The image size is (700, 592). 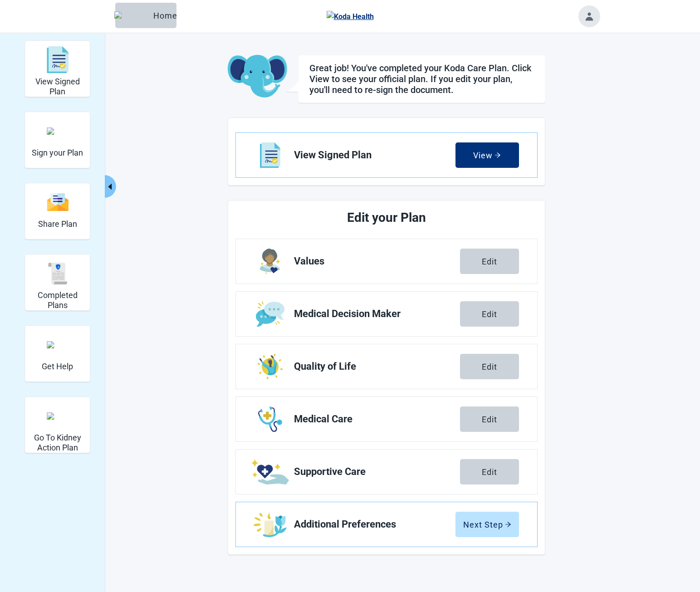 I want to click on div: Go To Kidney Action Plan, so click(x=57, y=424).